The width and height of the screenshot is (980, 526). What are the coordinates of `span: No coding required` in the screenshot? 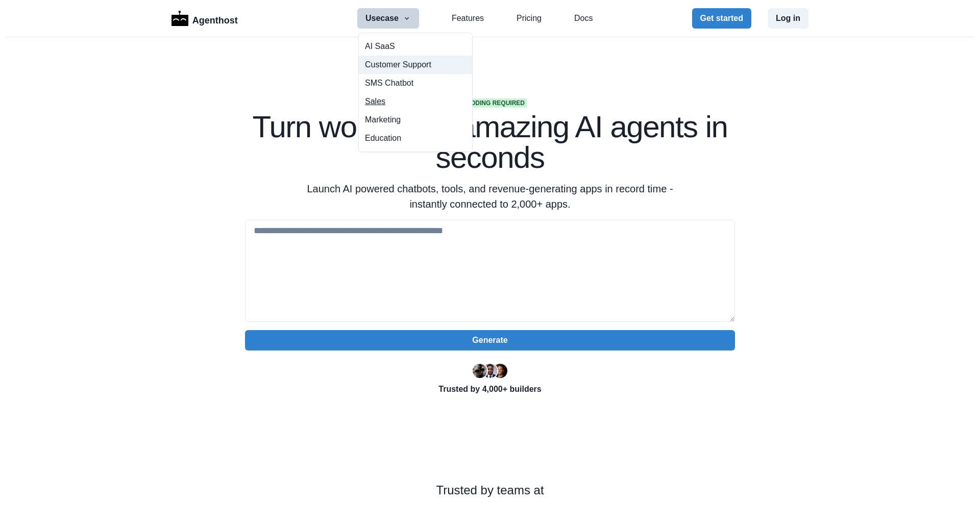 It's located at (490, 103).